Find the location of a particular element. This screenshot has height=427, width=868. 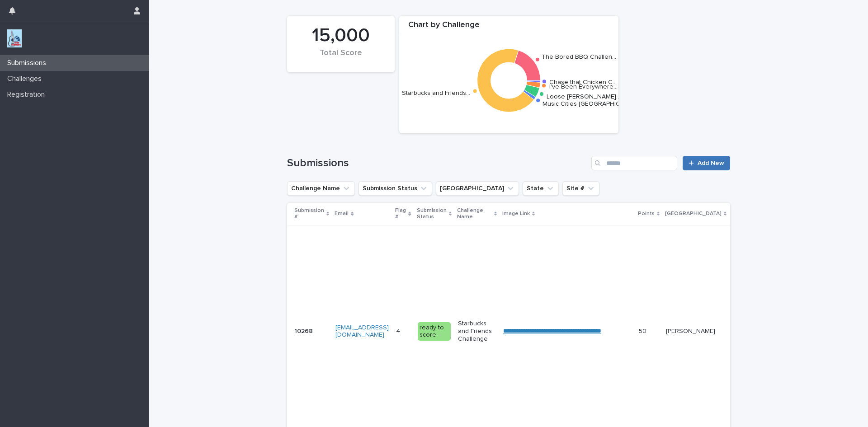

div: 15,000 is located at coordinates (341, 36).